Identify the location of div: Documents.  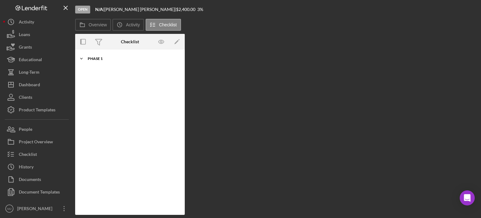
(30, 180).